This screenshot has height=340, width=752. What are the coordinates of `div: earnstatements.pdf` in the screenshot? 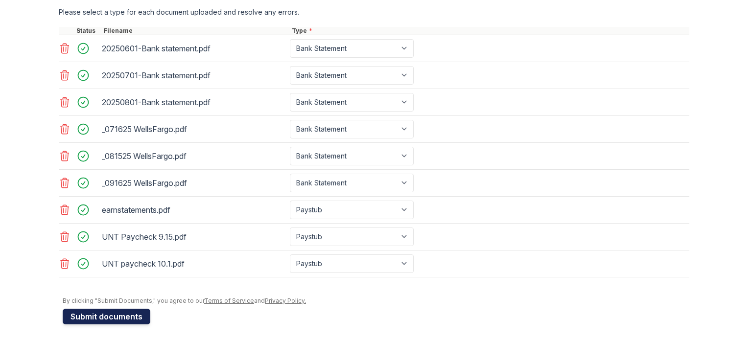 It's located at (194, 210).